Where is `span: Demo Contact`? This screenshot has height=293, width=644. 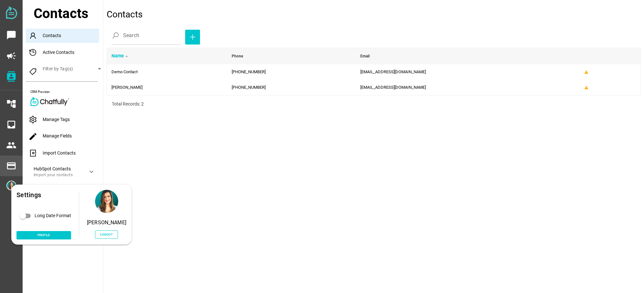 span: Demo Contact is located at coordinates (125, 72).